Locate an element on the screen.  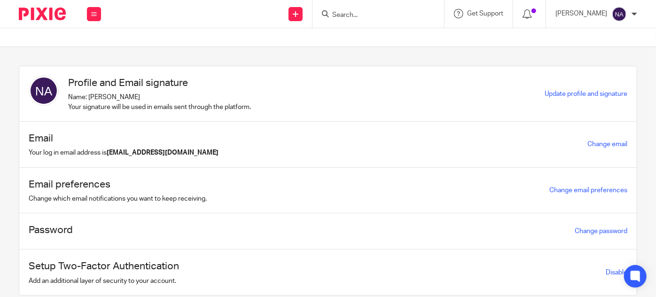
h1: Profile and Email signature is located at coordinates (159, 83).